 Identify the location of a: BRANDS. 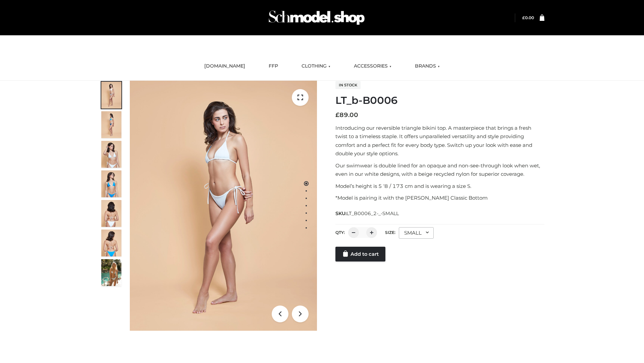
(428, 66).